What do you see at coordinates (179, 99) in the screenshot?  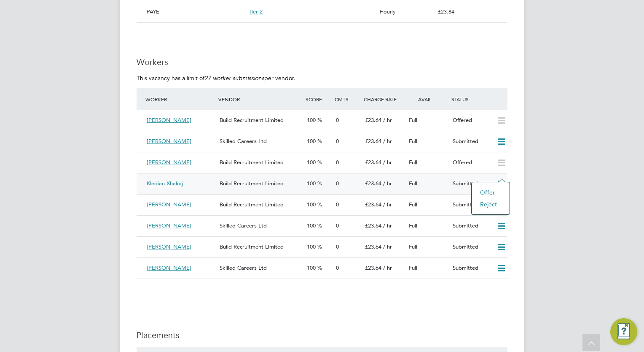 I see `div: Worker` at bounding box center [179, 99].